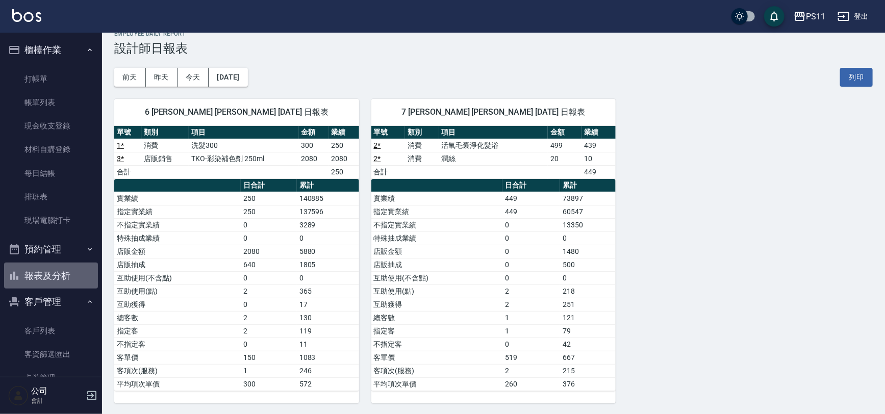  What do you see at coordinates (853, 16) in the screenshot?
I see `button: 登出` at bounding box center [853, 16].